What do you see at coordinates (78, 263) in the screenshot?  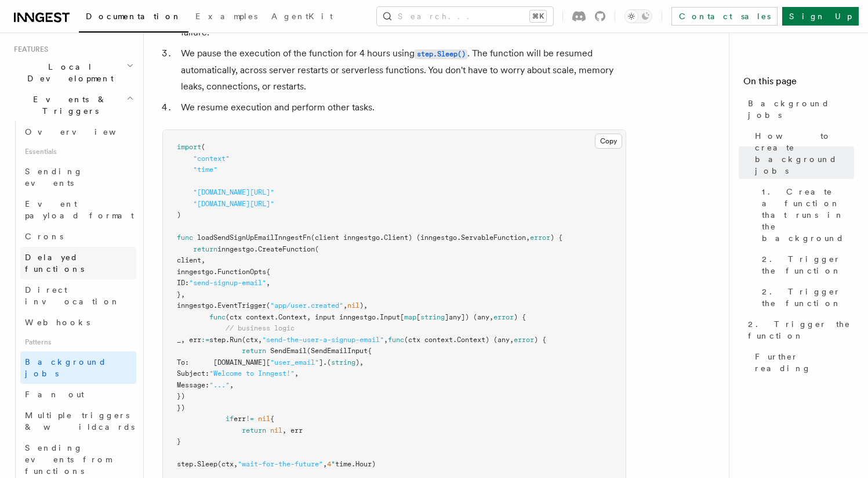 I see `a: Delayed functions` at bounding box center [78, 263].